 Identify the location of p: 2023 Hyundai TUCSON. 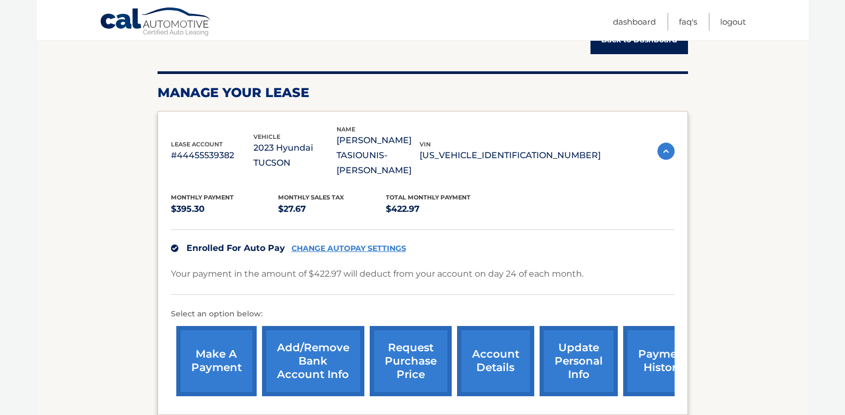
(295, 155).